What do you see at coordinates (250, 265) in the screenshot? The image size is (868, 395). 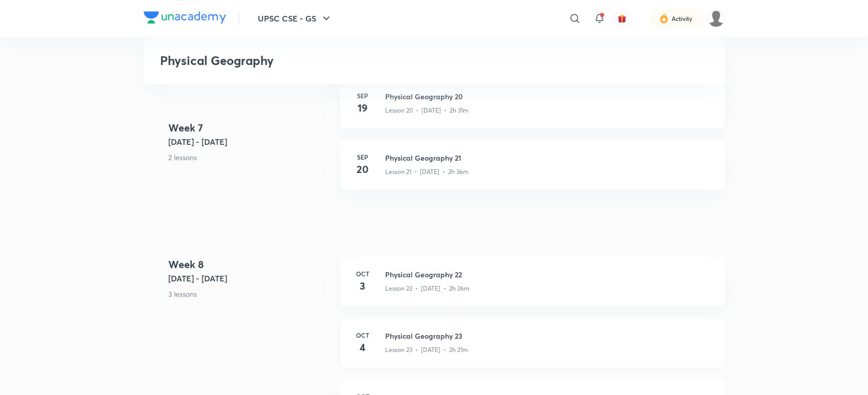 I see `h4: Week 8` at bounding box center [250, 265].